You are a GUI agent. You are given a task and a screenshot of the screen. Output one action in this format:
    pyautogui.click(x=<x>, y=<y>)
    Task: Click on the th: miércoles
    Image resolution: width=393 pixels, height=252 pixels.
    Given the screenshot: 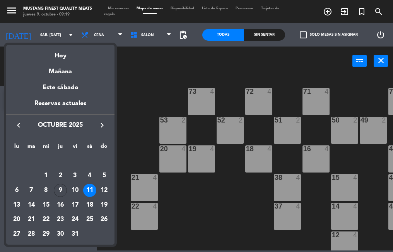 What is the action you would take?
    pyautogui.click(x=46, y=147)
    